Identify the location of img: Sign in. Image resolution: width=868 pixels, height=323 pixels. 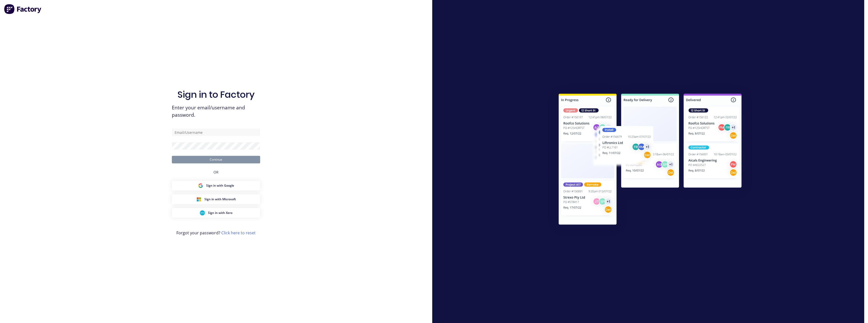
(650, 160).